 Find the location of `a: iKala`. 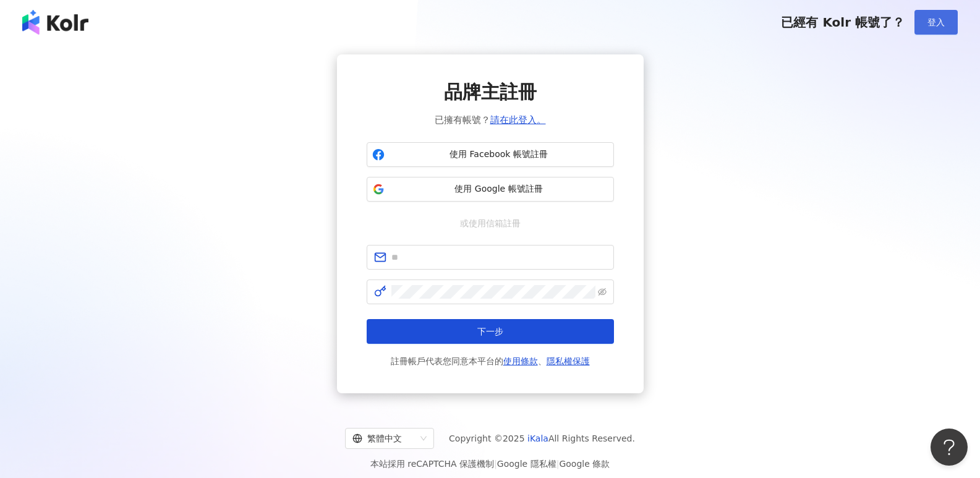

a: iKala is located at coordinates (537, 438).